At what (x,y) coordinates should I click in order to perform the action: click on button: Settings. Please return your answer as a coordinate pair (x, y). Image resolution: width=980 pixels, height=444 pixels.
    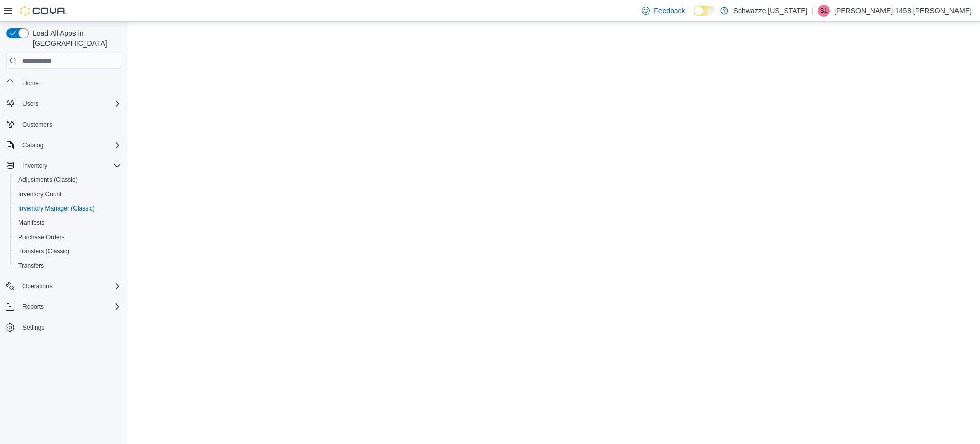
    Looking at the image, I should click on (64, 327).